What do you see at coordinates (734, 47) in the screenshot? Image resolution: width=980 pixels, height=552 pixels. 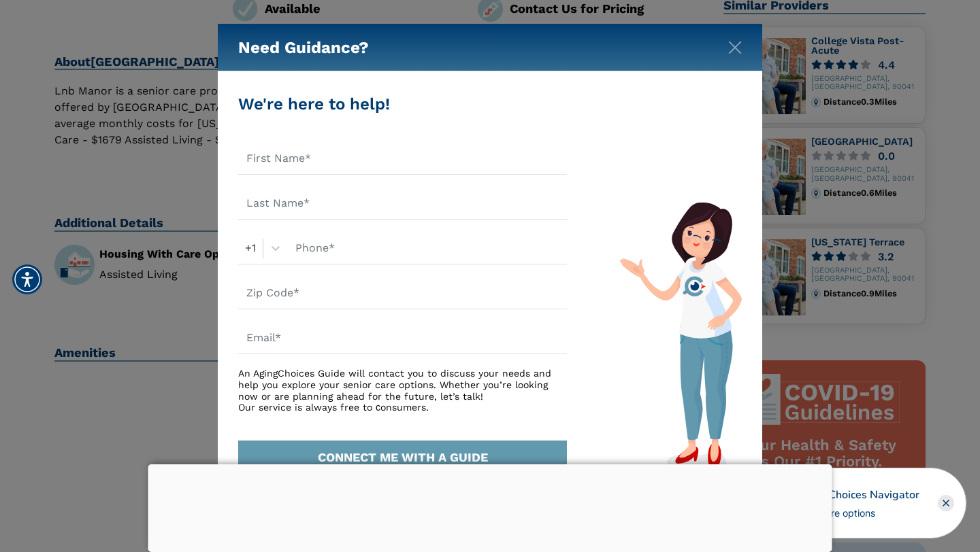 I see `img: modal-close.svg` at bounding box center [734, 47].